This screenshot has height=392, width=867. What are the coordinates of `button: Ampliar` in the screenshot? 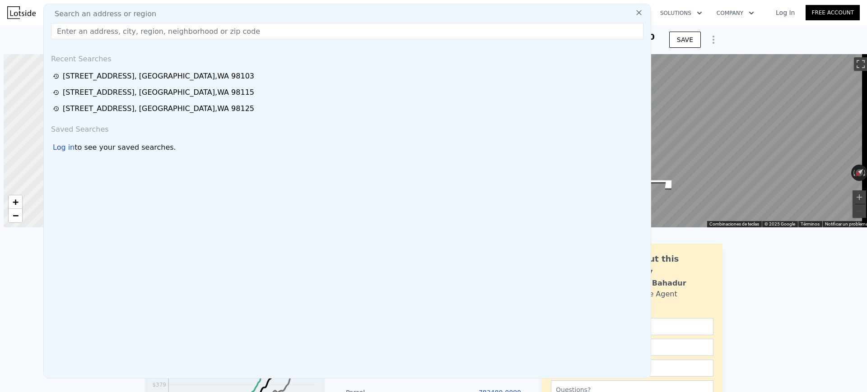 It's located at (859, 197).